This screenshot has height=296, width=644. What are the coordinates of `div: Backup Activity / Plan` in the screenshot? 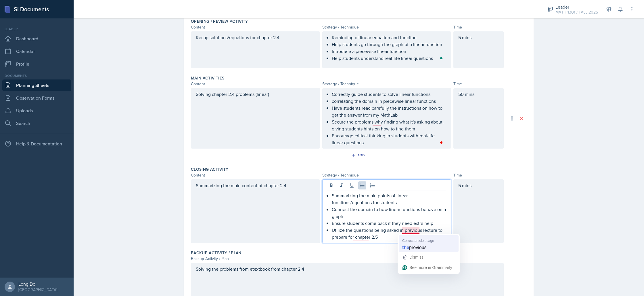 It's located at (347, 259).